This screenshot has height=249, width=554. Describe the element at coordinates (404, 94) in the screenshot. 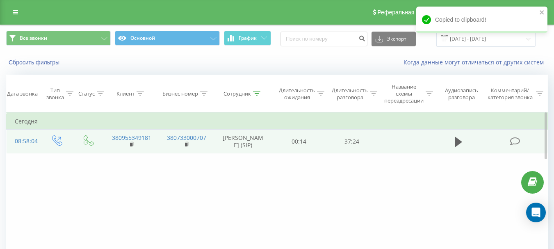

I see `div: Название схемы переадресации` at that location.